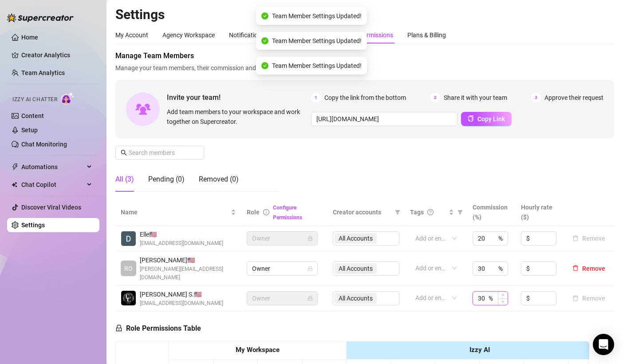 The width and height of the screenshot is (623, 364). Describe the element at coordinates (51, 207) in the screenshot. I see `a: Discover Viral Videos` at that location.